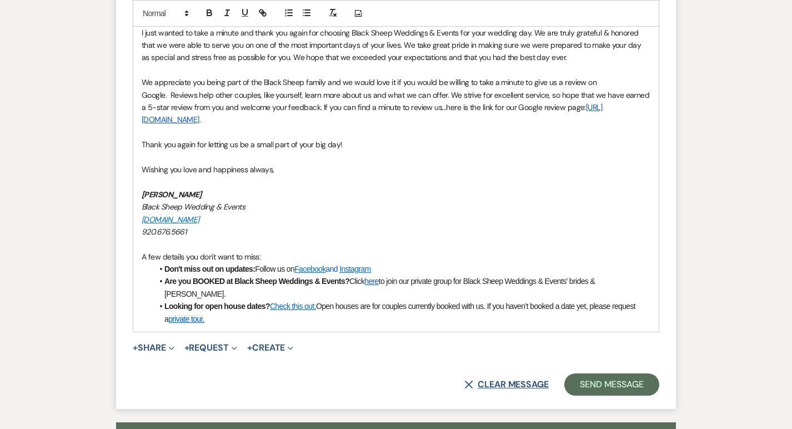  I want to click on strong: Don't miss out on updates:, so click(209, 269).